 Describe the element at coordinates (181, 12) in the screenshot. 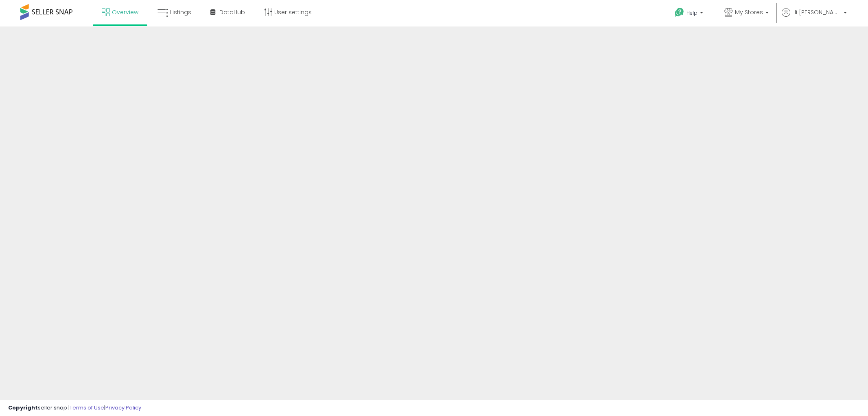

I see `span: Listings` at that location.